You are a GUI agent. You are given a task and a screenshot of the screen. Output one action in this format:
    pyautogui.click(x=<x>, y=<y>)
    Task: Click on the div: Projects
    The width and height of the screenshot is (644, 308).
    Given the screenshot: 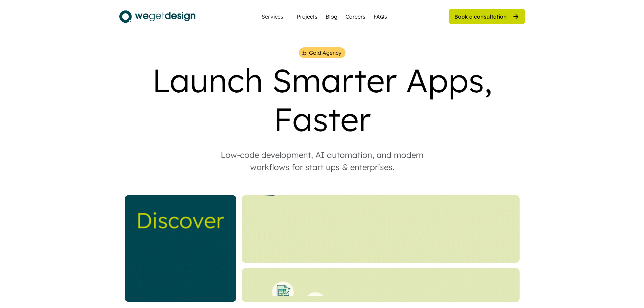 What is the action you would take?
    pyautogui.click(x=306, y=17)
    